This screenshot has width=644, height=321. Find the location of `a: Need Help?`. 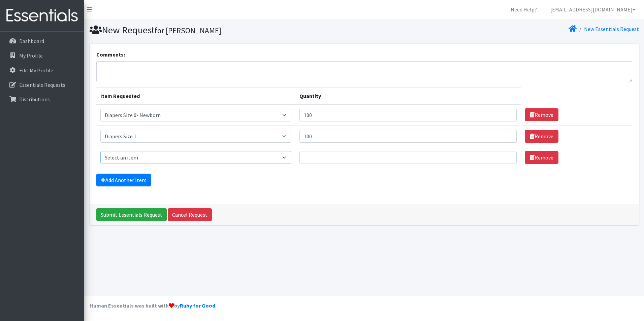

a: Need Help? is located at coordinates (524, 10).